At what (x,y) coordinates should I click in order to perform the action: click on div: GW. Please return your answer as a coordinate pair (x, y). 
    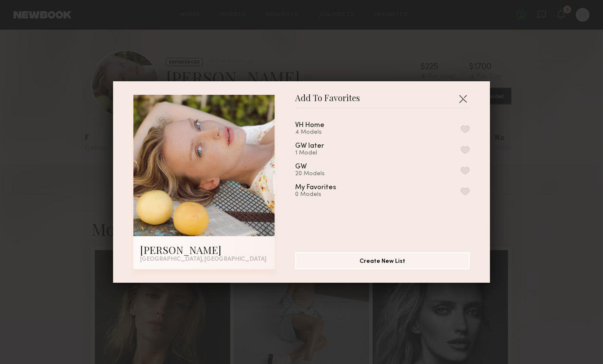
    Looking at the image, I should click on (300, 166).